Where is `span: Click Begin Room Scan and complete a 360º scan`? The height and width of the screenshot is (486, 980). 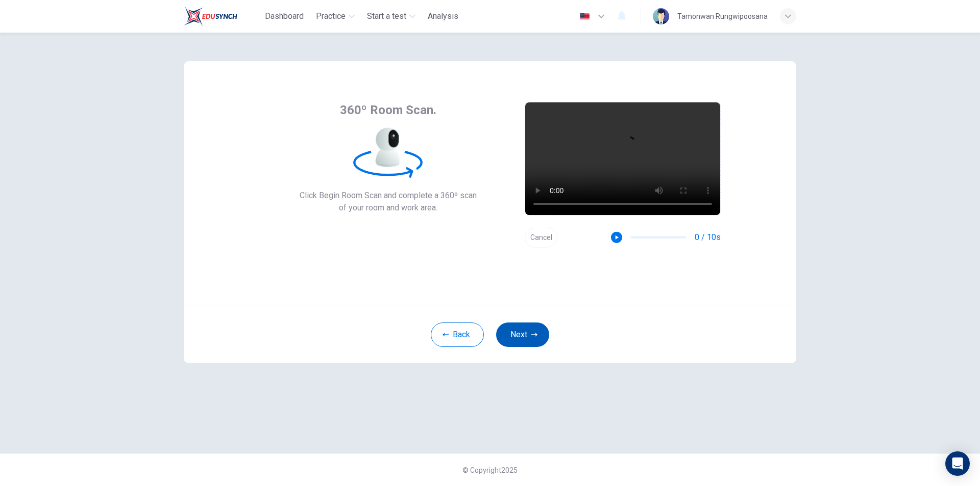
span: Click Begin Room Scan and complete a 360º scan is located at coordinates (388, 196).